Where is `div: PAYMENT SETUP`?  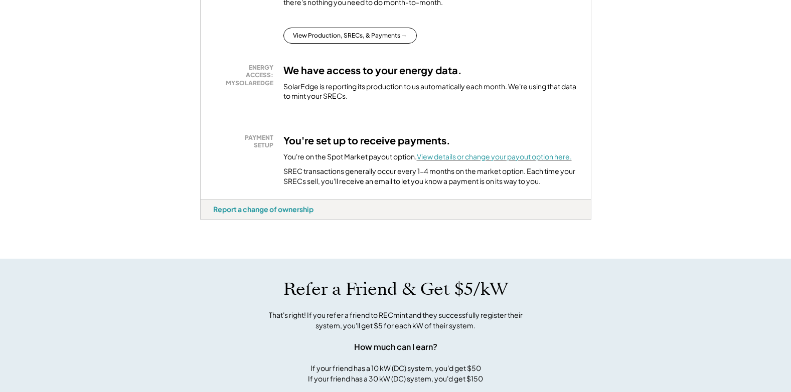 div: PAYMENT SETUP is located at coordinates (246, 141).